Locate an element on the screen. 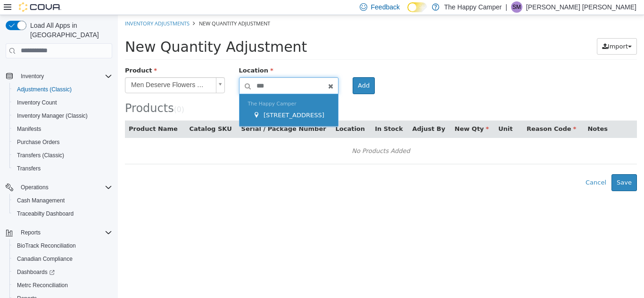  button: Canadian Compliance is located at coordinates (63, 259).